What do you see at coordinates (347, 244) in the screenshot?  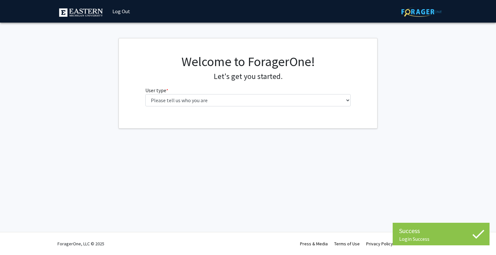 I see `a: Terms of Use` at bounding box center [347, 244].